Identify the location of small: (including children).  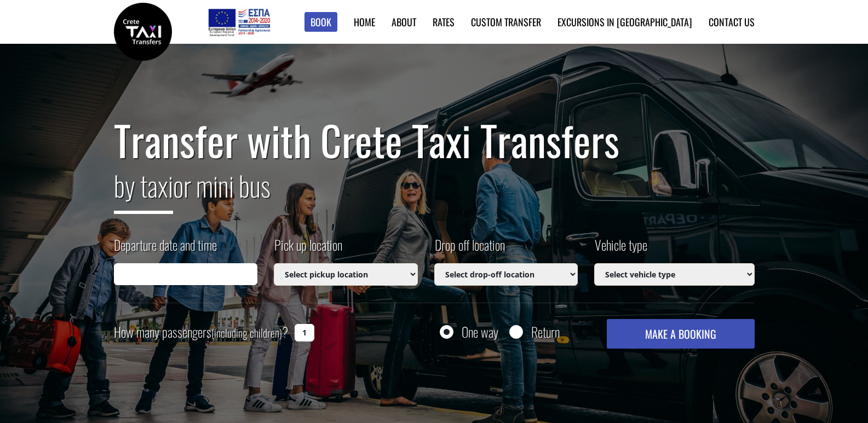
(246, 333).